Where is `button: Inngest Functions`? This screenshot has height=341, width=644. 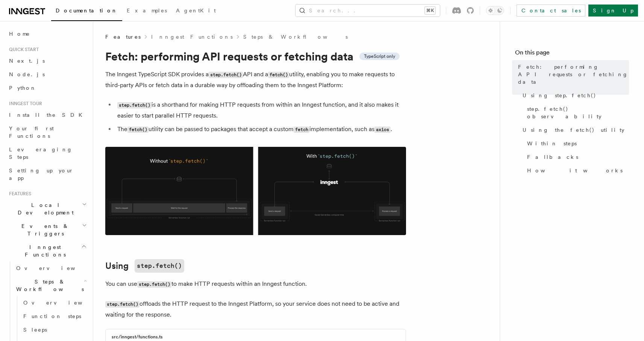
button: Inngest Functions is located at coordinates (47, 251).